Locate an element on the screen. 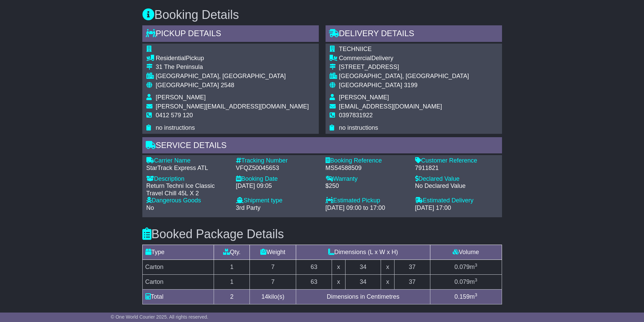 Image resolution: width=644 pixels, height=322 pixels. h3: Booked Package Details is located at coordinates (322, 234).